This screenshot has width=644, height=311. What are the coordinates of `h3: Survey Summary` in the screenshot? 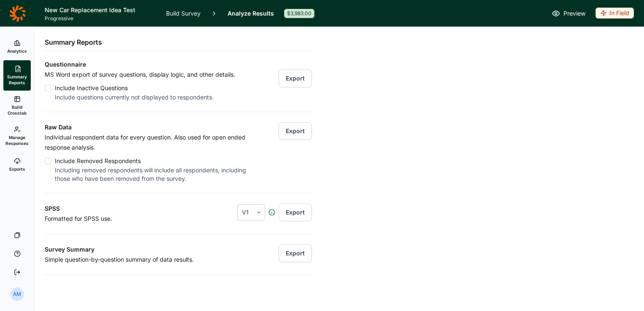 It's located at (152, 250).